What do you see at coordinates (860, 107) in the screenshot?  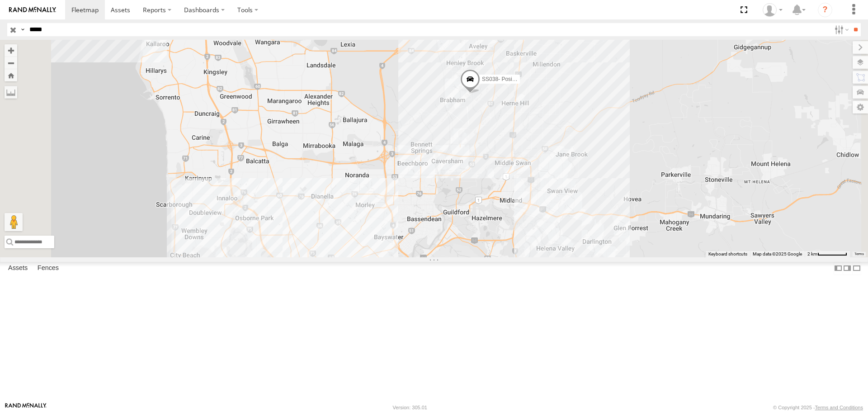 I see `label: Map Settings` at bounding box center [860, 107].